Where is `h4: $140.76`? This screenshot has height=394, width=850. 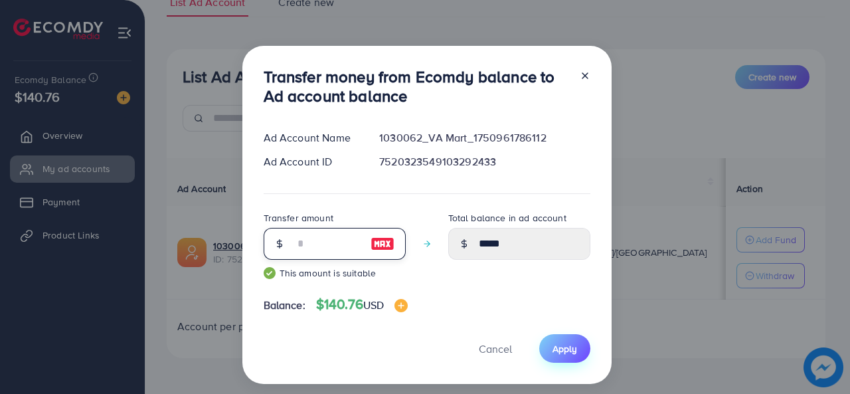
h4: $140.76 is located at coordinates (362, 304).